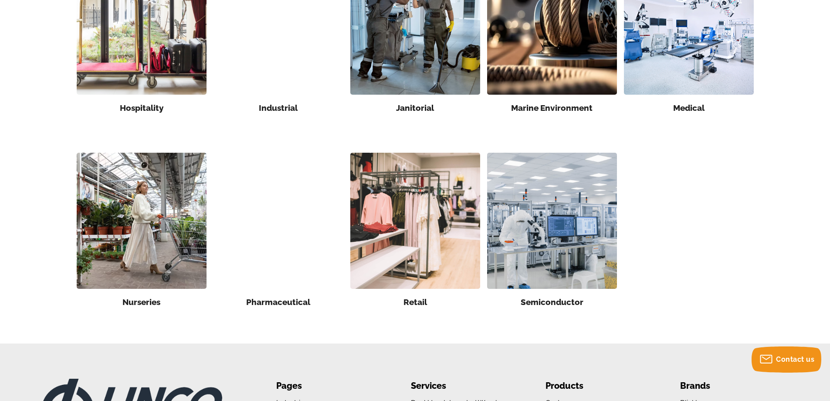  What do you see at coordinates (278, 108) in the screenshot?
I see `a: Industrial` at bounding box center [278, 108].